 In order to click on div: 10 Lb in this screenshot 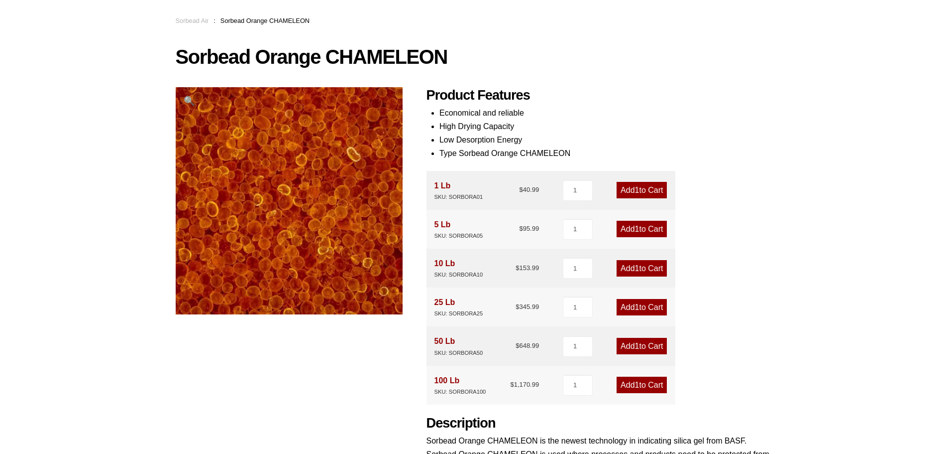, I will do `click(459, 268)`.